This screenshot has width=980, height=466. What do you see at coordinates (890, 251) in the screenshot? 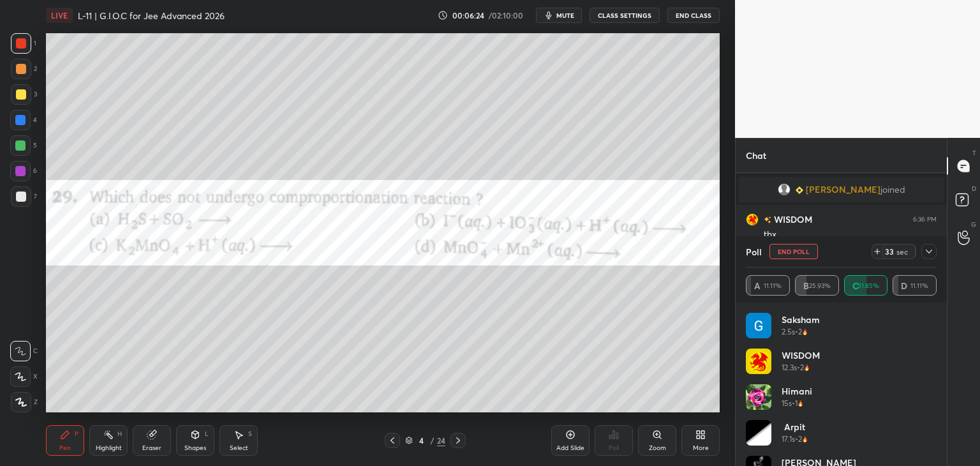
I see `div: 33` at bounding box center [890, 251].